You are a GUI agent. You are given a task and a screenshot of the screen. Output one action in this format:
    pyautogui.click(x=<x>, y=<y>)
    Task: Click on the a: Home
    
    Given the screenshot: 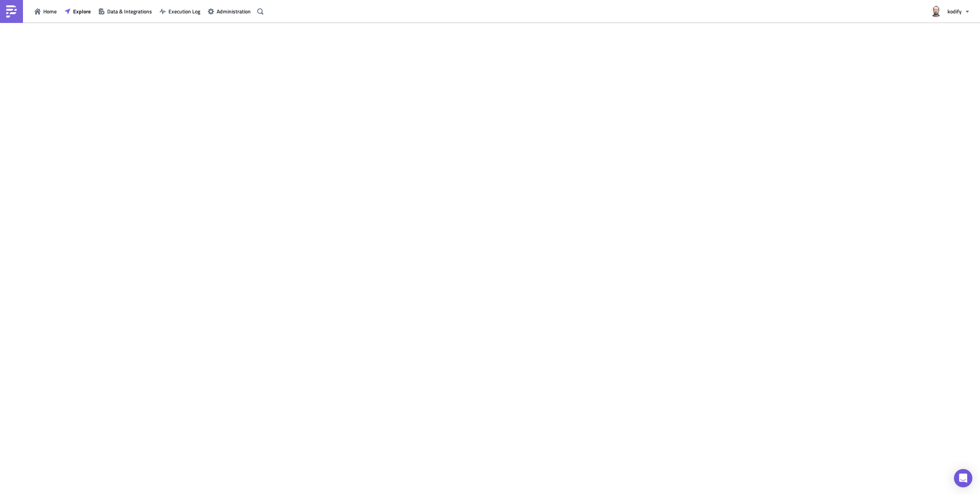 What is the action you would take?
    pyautogui.click(x=46, y=11)
    